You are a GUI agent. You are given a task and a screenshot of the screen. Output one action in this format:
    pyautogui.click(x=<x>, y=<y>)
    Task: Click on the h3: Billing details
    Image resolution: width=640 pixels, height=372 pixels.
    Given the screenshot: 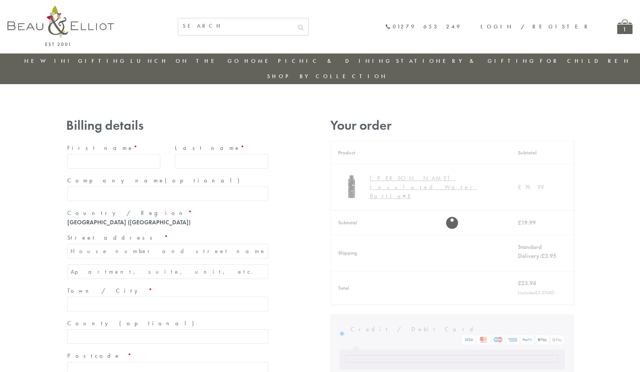 What is the action you would take?
    pyautogui.click(x=168, y=125)
    